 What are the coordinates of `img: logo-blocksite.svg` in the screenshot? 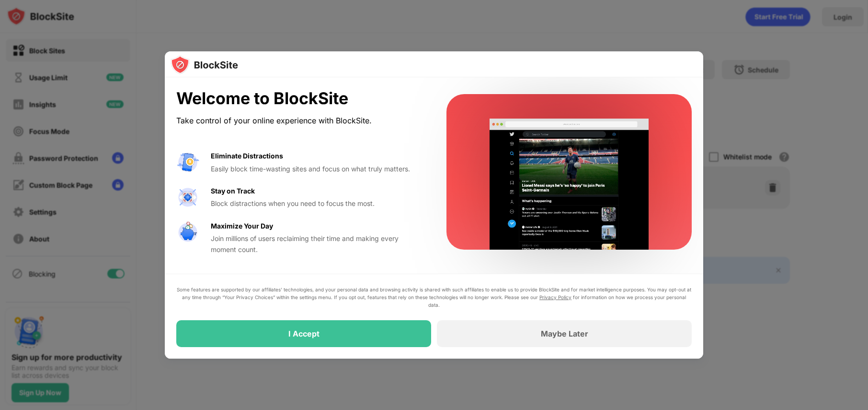 It's located at (204, 65).